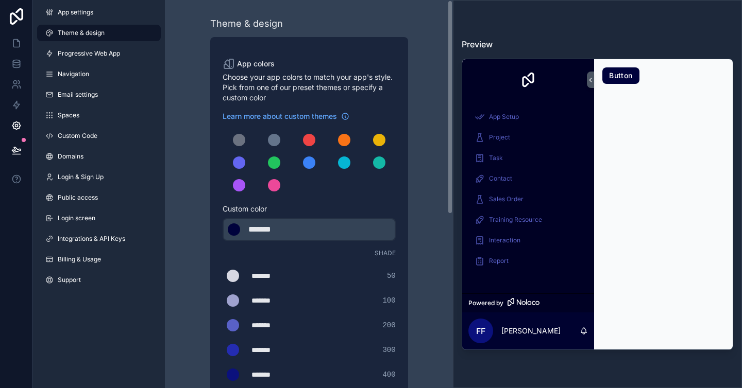  I want to click on a: App Setup, so click(528, 117).